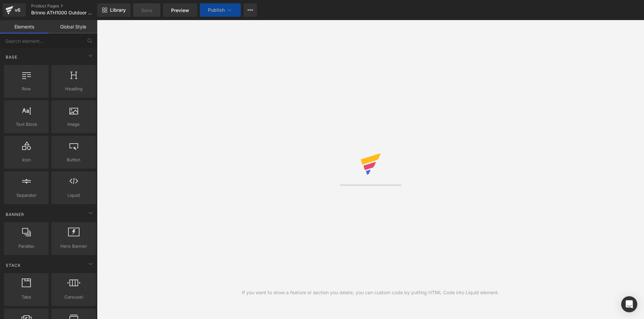 The height and width of the screenshot is (319, 644). I want to click on span: Stack, so click(13, 266).